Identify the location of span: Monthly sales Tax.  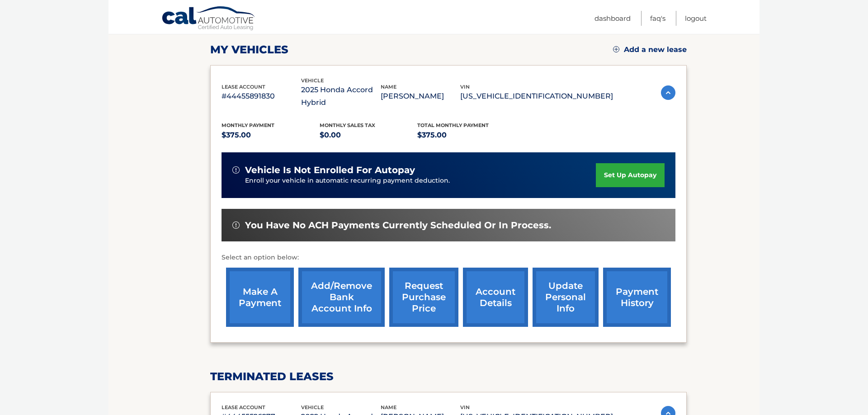
(347, 126).